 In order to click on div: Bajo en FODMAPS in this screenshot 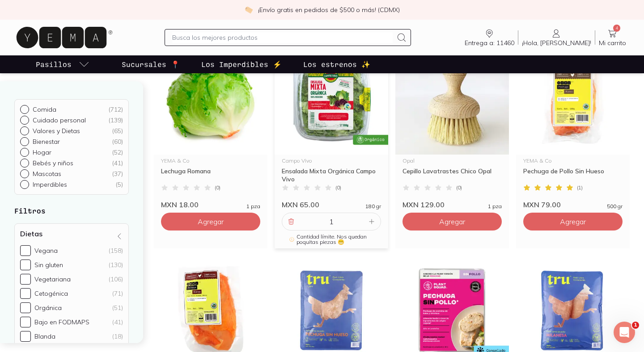, I will do `click(62, 322)`.